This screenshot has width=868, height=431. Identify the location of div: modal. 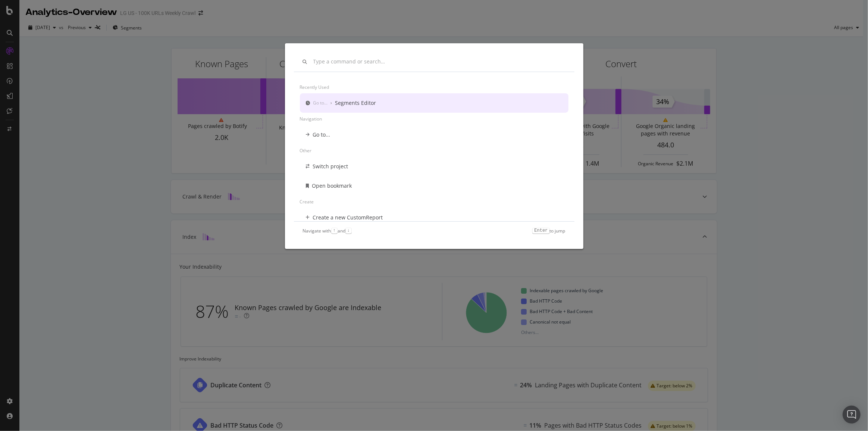
(434, 146).